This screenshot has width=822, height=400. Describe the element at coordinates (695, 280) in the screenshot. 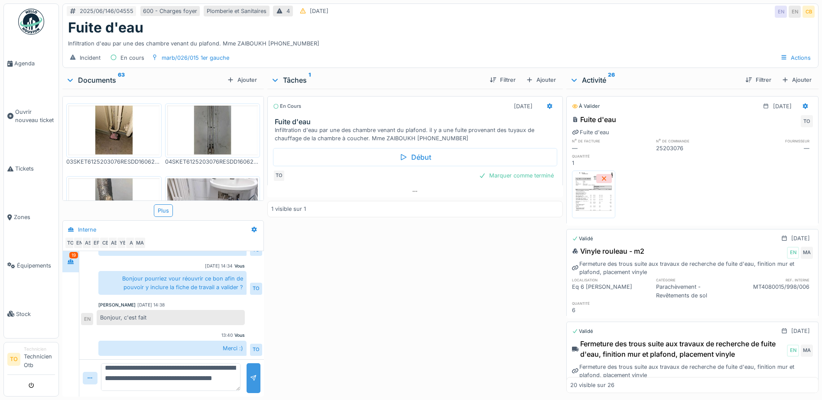

I see `h6: catégorie` at that location.